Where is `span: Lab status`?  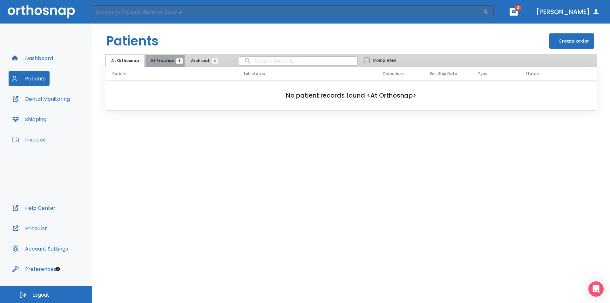 span: Lab status is located at coordinates (254, 74).